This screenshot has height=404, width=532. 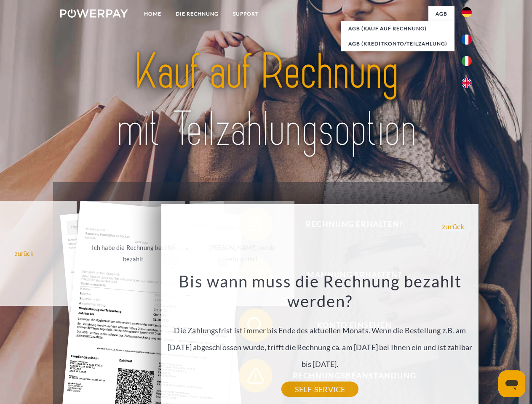 What do you see at coordinates (453, 227) in the screenshot?
I see `a: zurück` at bounding box center [453, 227].